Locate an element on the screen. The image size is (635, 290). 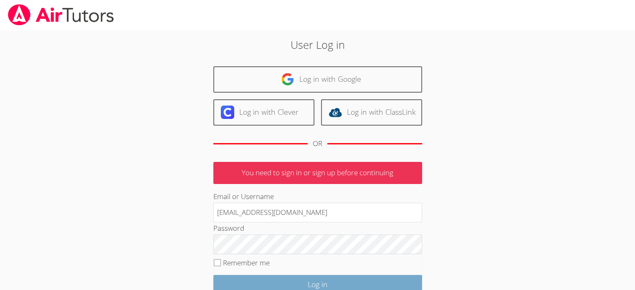
a: Log in with Google is located at coordinates (318, 79).